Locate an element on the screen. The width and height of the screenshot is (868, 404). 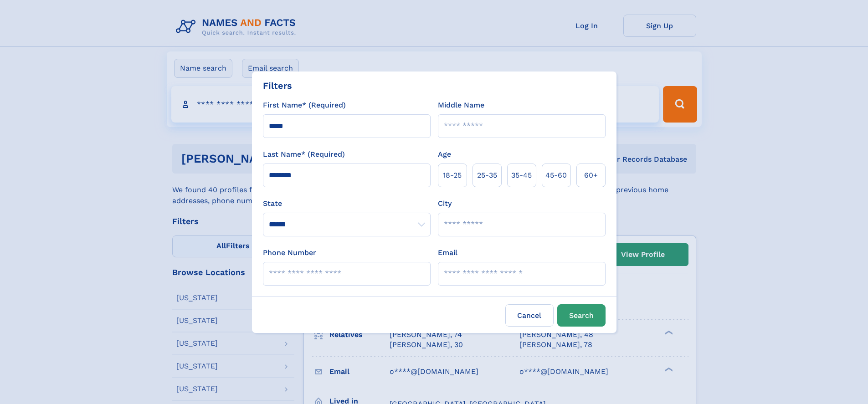
span: 35‑45 is located at coordinates (521, 175).